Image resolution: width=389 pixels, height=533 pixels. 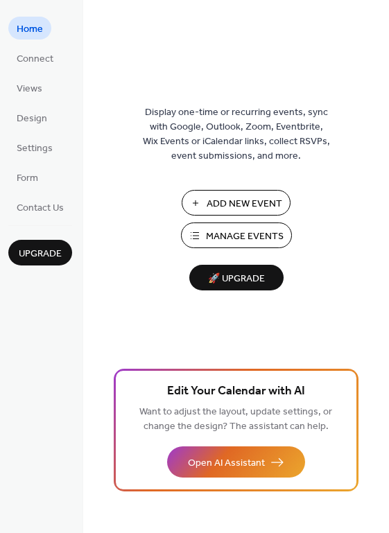 I want to click on button: Open AI Assistant, so click(x=236, y=462).